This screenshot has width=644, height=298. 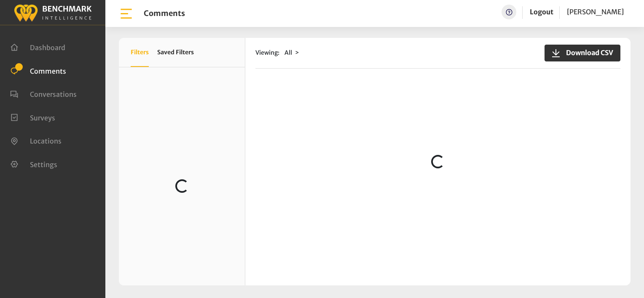 What do you see at coordinates (43, 118) in the screenshot?
I see `span: Surveys` at bounding box center [43, 118].